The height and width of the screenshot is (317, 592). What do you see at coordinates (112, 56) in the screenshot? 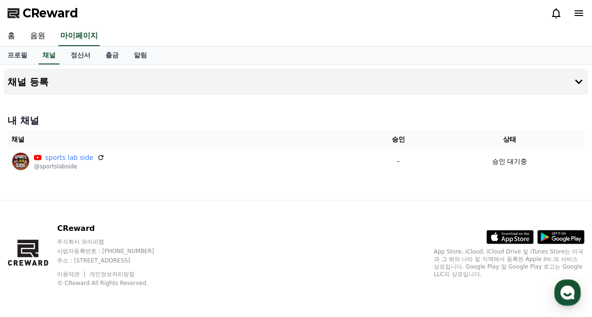
I see `a: 출금` at bounding box center [112, 56].